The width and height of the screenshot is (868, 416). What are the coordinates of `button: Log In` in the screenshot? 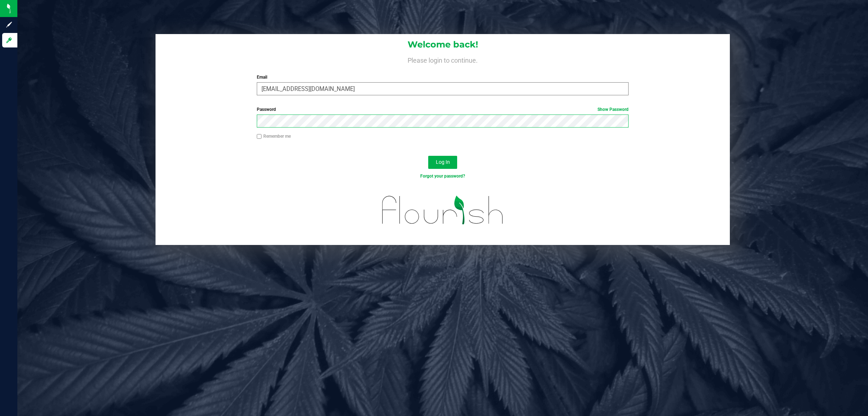 It's located at (443, 162).